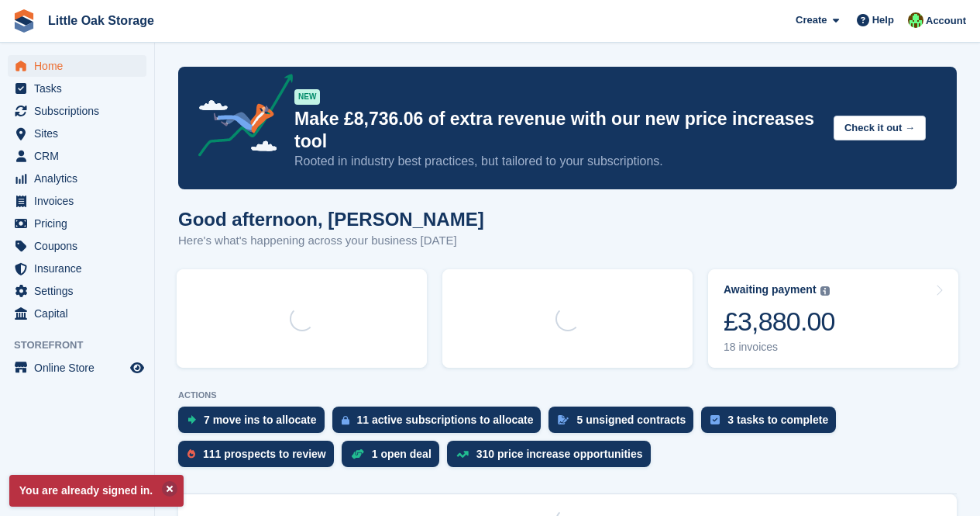 The image size is (980, 516). What do you see at coordinates (778, 419) in the screenshot?
I see `div: 3 tasks to complete` at bounding box center [778, 419].